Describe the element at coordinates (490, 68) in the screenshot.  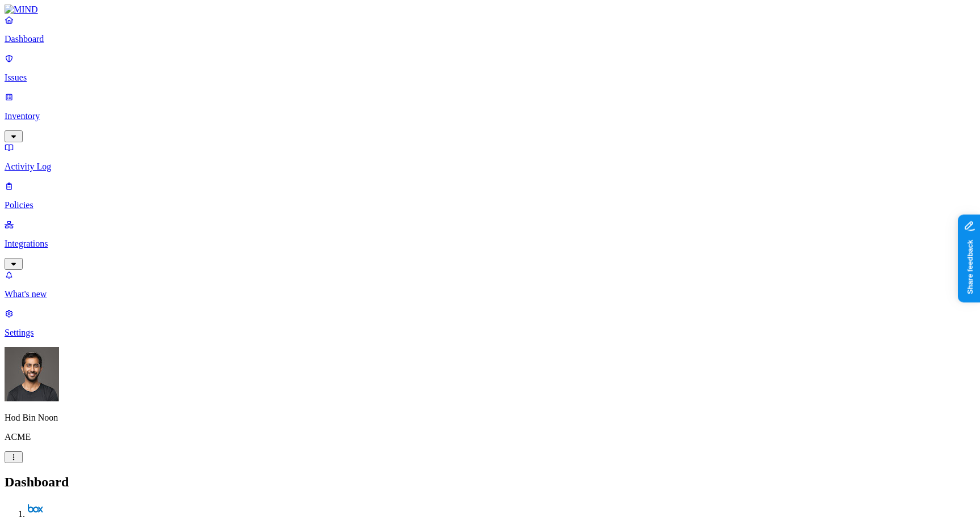
I see `a: Issues` at that location.